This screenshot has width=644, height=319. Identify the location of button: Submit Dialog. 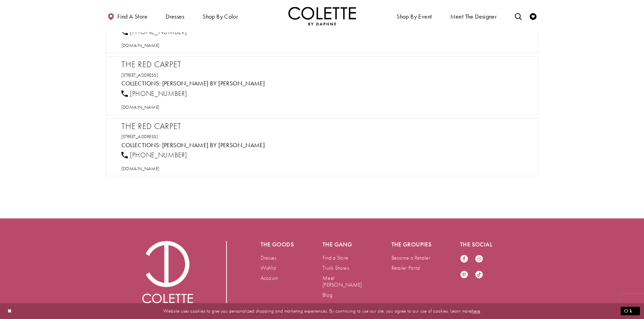
(630, 311).